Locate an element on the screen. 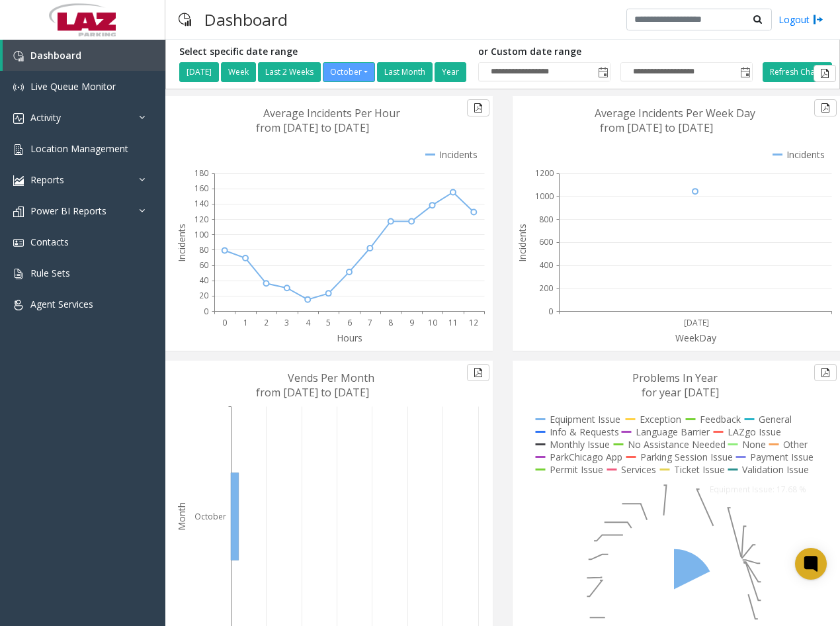 The width and height of the screenshot is (840, 626). text: Average Incidents Per Hour is located at coordinates (332, 113).